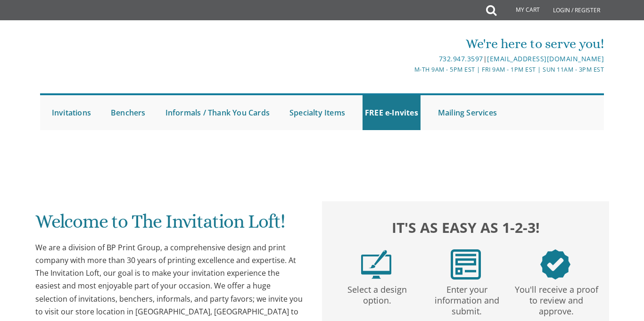 Image resolution: width=644 pixels, height=321 pixels. Describe the element at coordinates (521, 11) in the screenshot. I see `a: My Cart` at that location.